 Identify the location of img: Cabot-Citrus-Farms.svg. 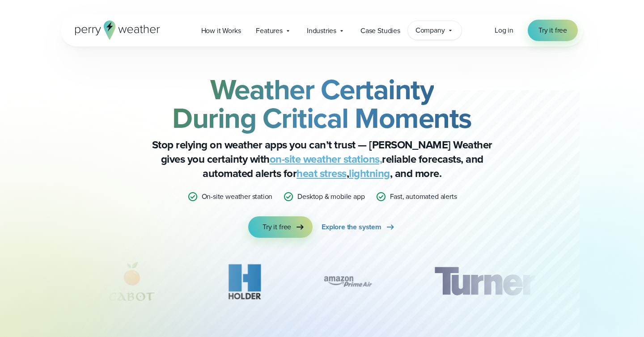
(132, 282).